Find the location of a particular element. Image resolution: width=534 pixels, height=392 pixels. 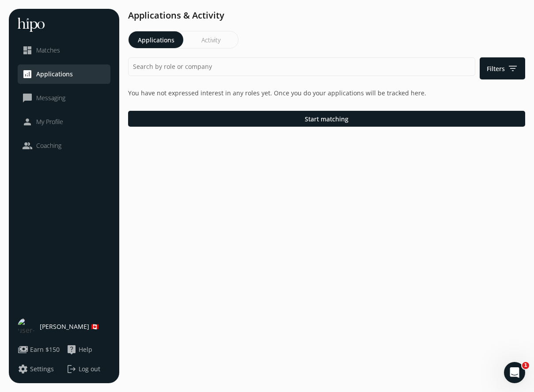

span: My Profile is located at coordinates (50, 122).